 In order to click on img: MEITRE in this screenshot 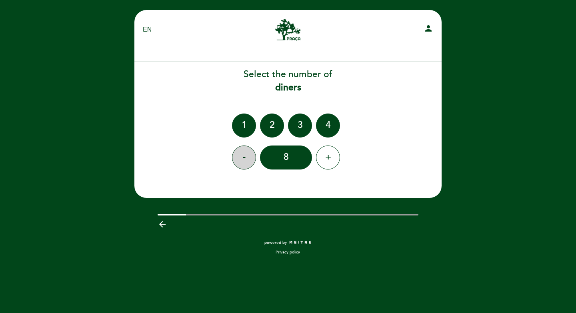, I will do `click(300, 243)`.